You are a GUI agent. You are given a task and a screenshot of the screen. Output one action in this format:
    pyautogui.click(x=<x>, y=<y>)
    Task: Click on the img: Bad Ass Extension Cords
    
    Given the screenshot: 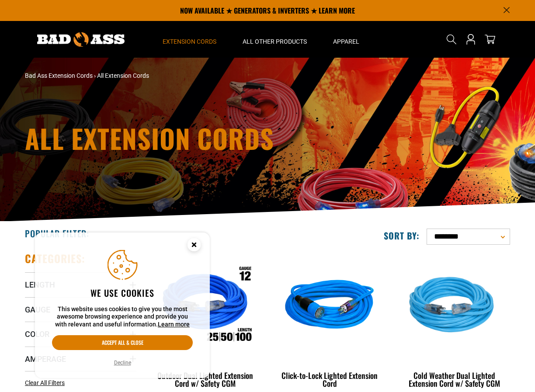 What is the action you would take?
    pyautogui.click(x=81, y=39)
    